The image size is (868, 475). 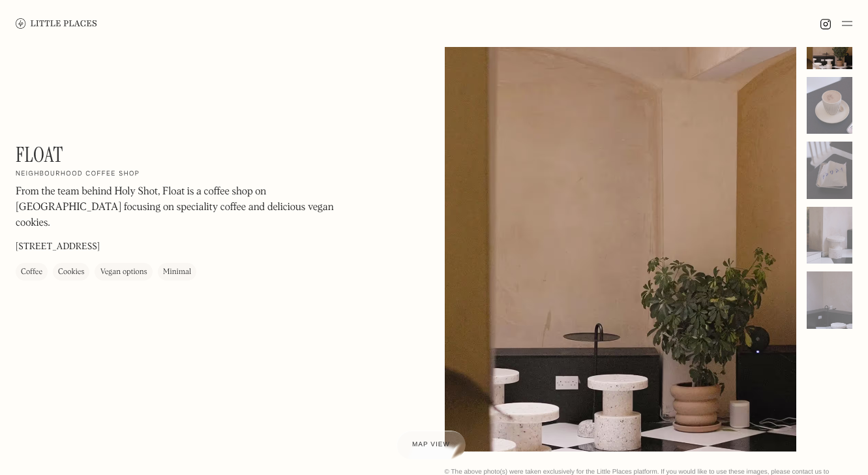 What do you see at coordinates (39, 155) in the screenshot?
I see `h1: Float` at bounding box center [39, 155].